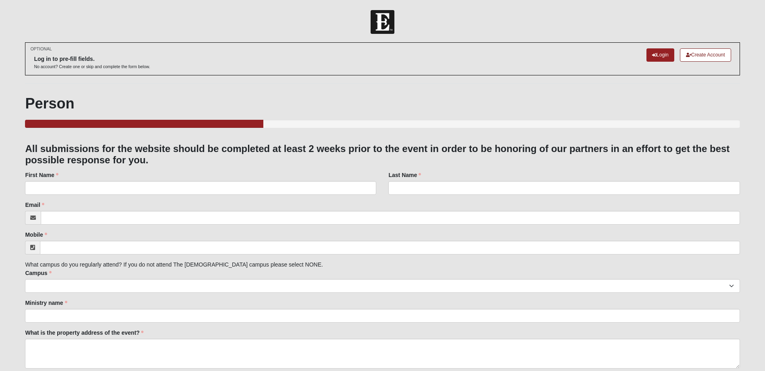 Image resolution: width=765 pixels, height=371 pixels. What do you see at coordinates (382, 155) in the screenshot?
I see `h3: All submissions for the website should be completed at least 2 weeks prior to the event in order ...` at bounding box center [382, 155].